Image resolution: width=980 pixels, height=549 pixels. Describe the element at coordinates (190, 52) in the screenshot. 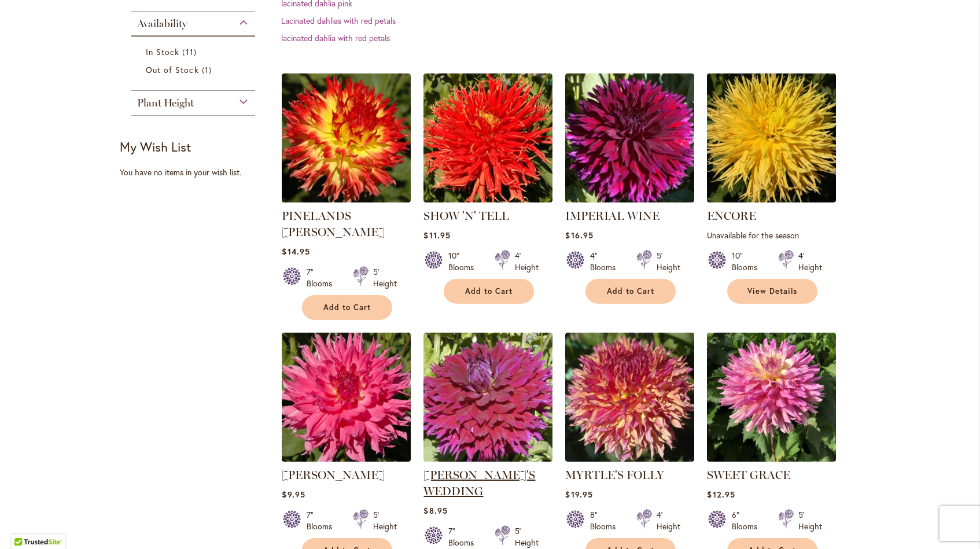

I see `span: 11` at that location.